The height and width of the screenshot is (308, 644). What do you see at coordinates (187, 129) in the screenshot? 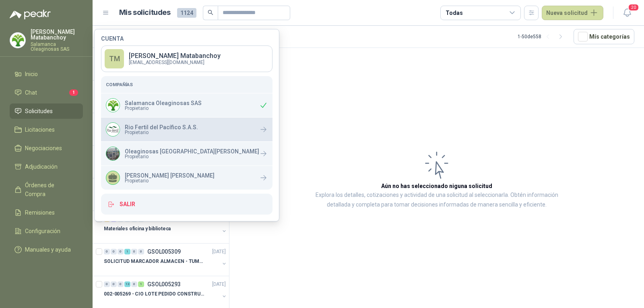
I see `div: Company LogoRio Fertil del Pacífico S.A.S.Propietario` at bounding box center [187, 129].